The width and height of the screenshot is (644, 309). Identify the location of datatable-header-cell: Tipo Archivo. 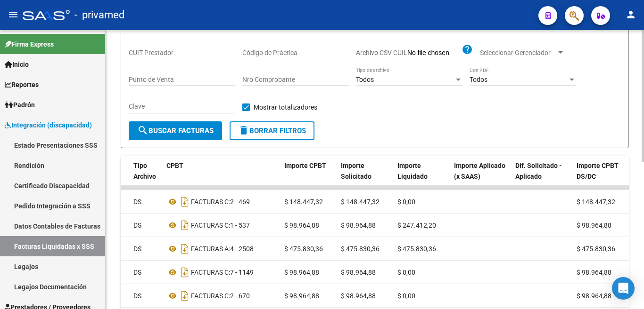
(146, 176).